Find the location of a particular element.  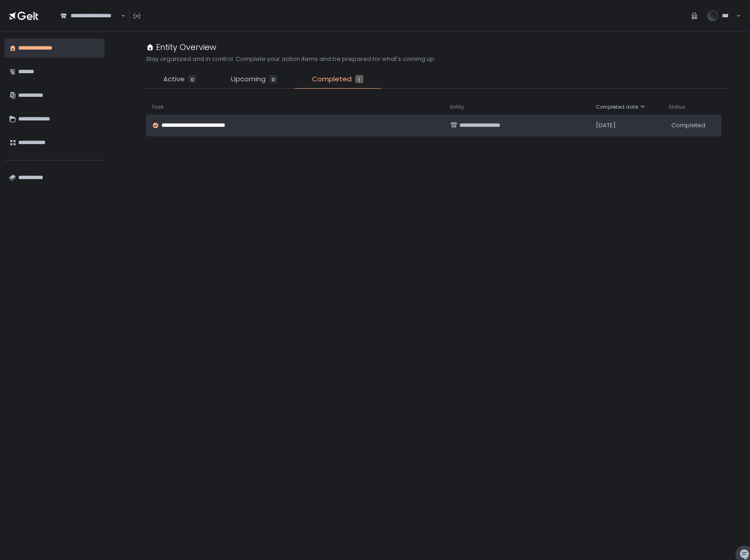

input: Search for option is located at coordinates (120, 16).